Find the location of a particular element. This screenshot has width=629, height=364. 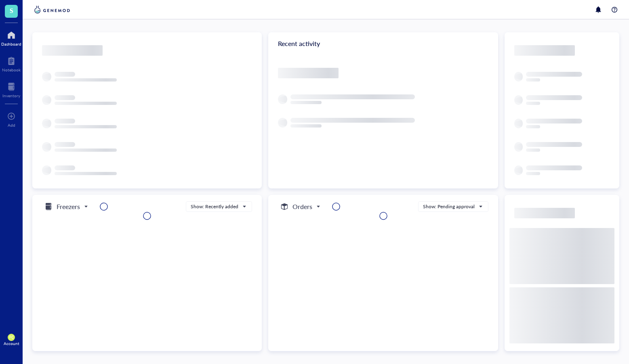

div: Dashboard is located at coordinates (11, 44).